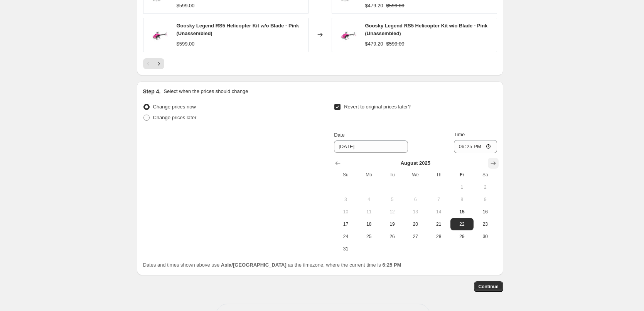  Describe the element at coordinates (415, 237) in the screenshot. I see `button: Wednesday August 27 2025` at that location.